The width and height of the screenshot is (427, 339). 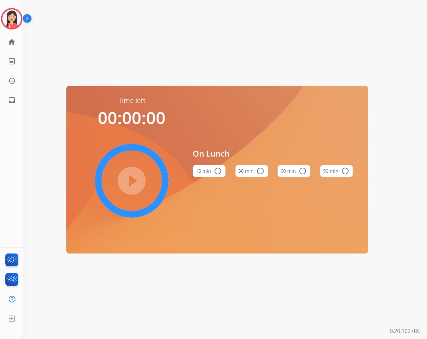 What do you see at coordinates (405, 331) in the screenshot?
I see `p: 0.20.1027RC` at bounding box center [405, 331].